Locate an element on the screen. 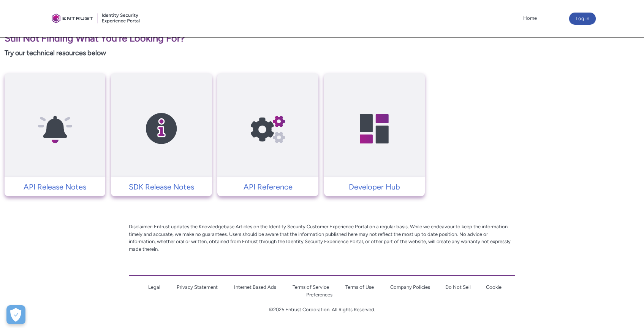 The height and width of the screenshot is (328, 644). p: SDK Release Notes is located at coordinates (161, 187).